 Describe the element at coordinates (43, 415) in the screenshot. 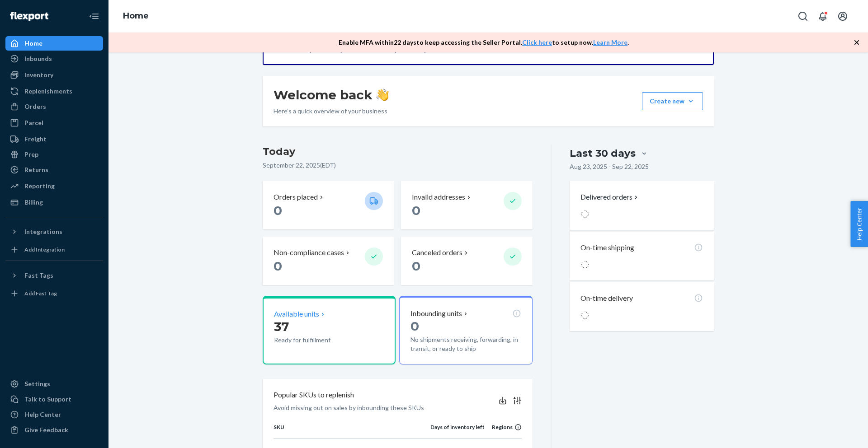

I see `div: Help Center` at that location.